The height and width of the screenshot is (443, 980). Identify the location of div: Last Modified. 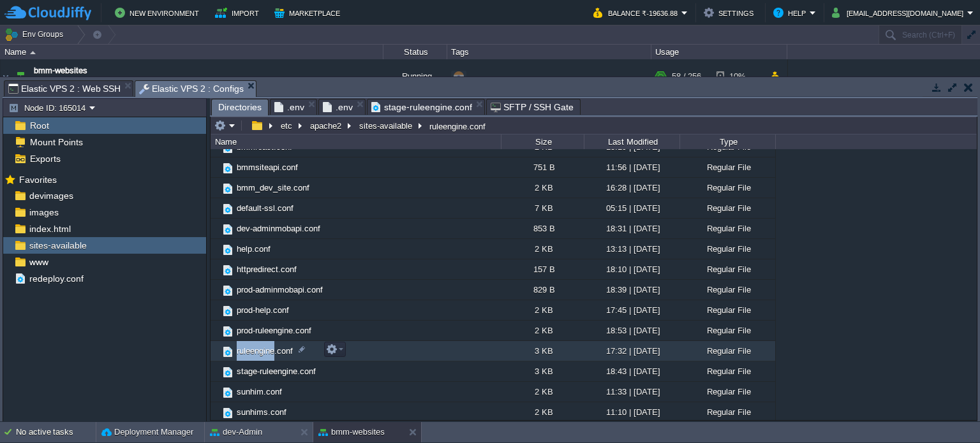
(632, 142).